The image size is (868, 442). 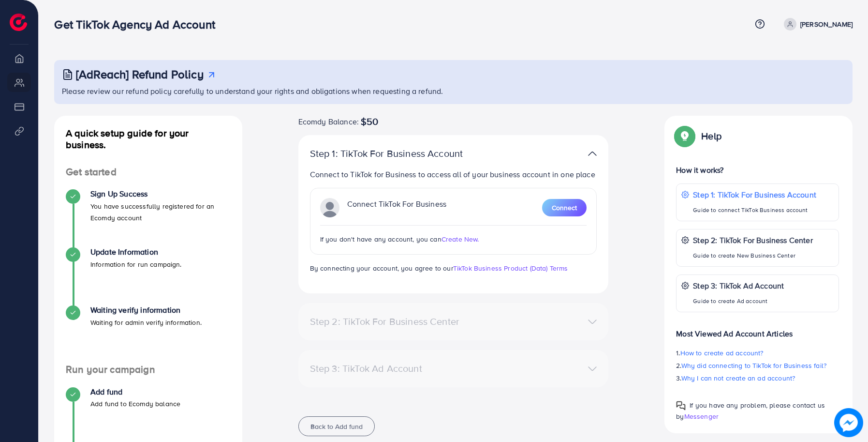 What do you see at coordinates (135, 391) in the screenshot?
I see `h4: Add fund` at bounding box center [135, 391].